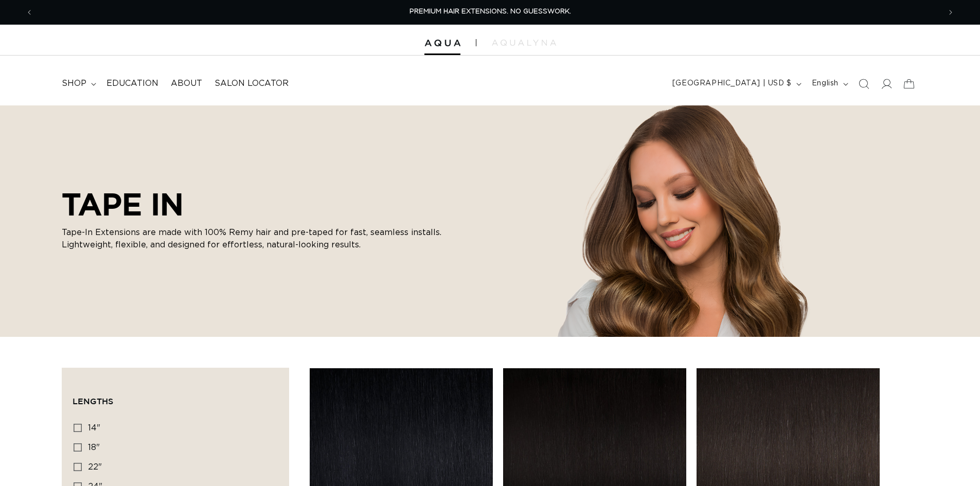 The height and width of the screenshot is (486, 980). I want to click on button: Next announcement, so click(950, 12).